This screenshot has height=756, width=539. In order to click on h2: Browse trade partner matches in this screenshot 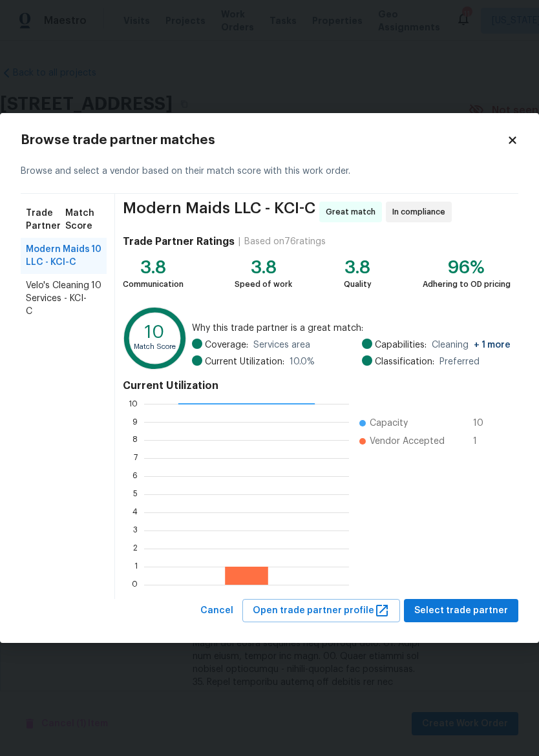, I will do `click(263, 140)`.